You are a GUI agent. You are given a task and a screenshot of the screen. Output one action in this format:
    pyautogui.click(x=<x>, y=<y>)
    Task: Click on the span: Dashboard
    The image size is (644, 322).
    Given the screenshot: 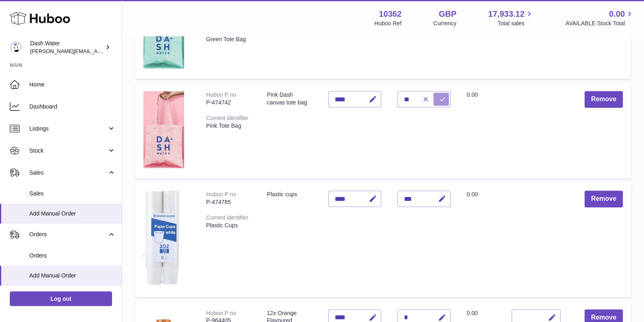 What is the action you would take?
    pyautogui.click(x=73, y=106)
    